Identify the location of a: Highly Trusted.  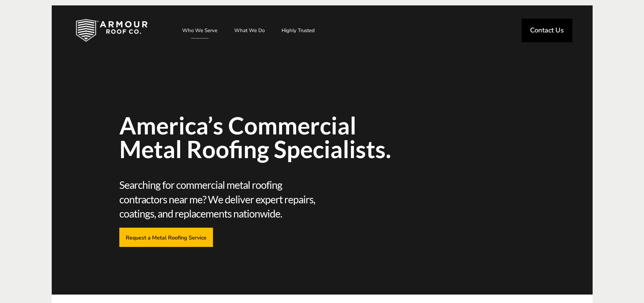
(298, 31).